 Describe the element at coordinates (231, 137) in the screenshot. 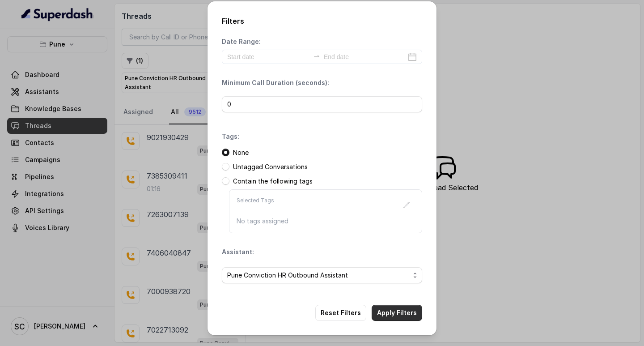

I see `p: Tags:` at that location.